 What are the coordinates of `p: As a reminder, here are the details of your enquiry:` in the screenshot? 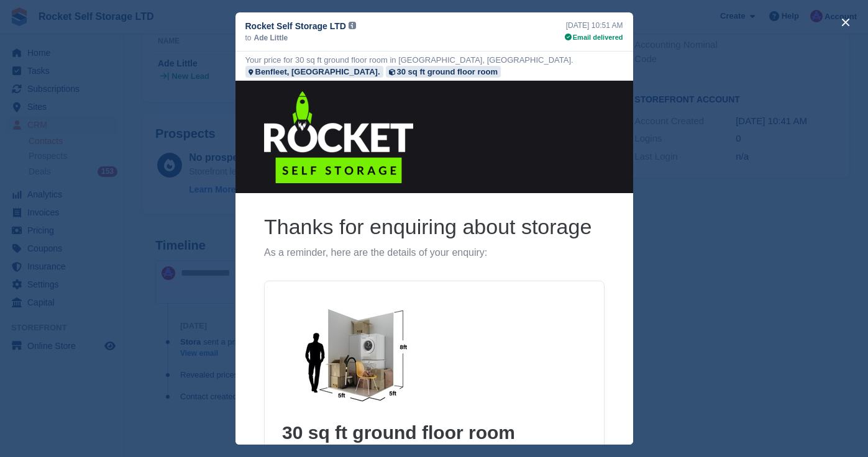 It's located at (198, 172).